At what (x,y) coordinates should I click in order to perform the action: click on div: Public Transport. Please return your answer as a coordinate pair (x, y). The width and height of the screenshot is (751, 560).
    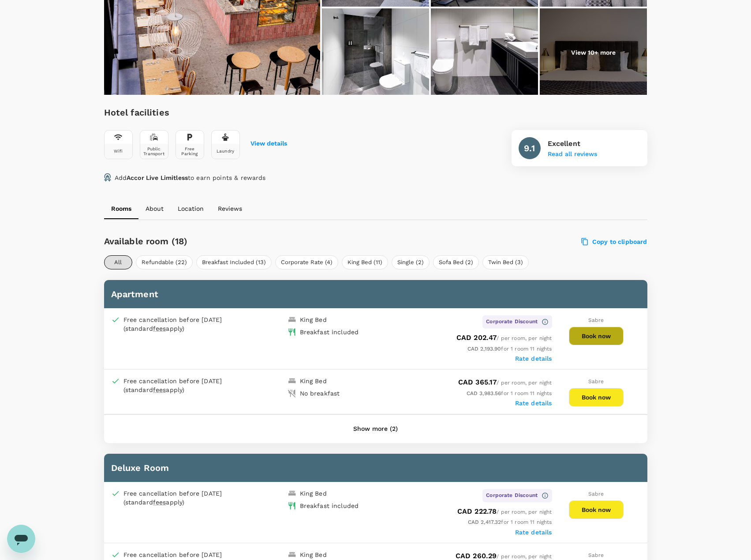
    Looking at the image, I should click on (154, 151).